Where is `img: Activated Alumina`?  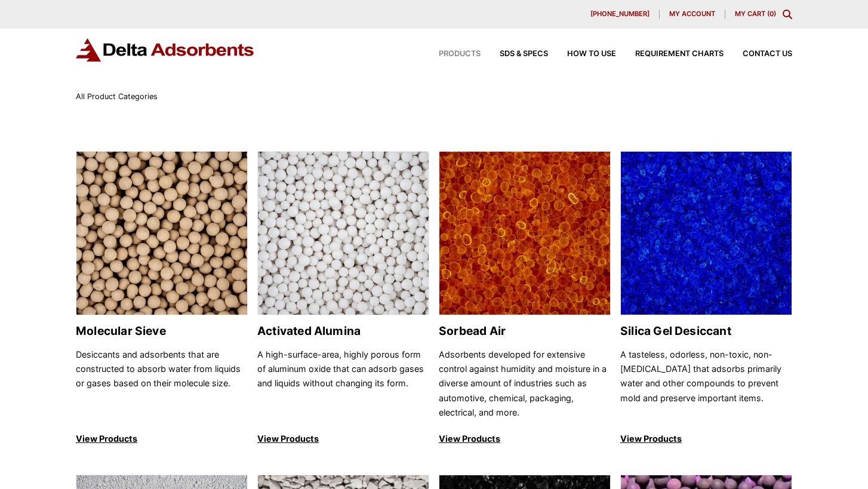 img: Activated Alumina is located at coordinates (343, 234).